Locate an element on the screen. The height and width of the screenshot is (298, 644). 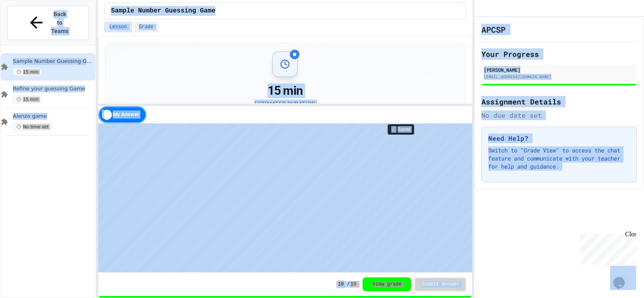
button: Back to Teams is located at coordinates (48, 23).